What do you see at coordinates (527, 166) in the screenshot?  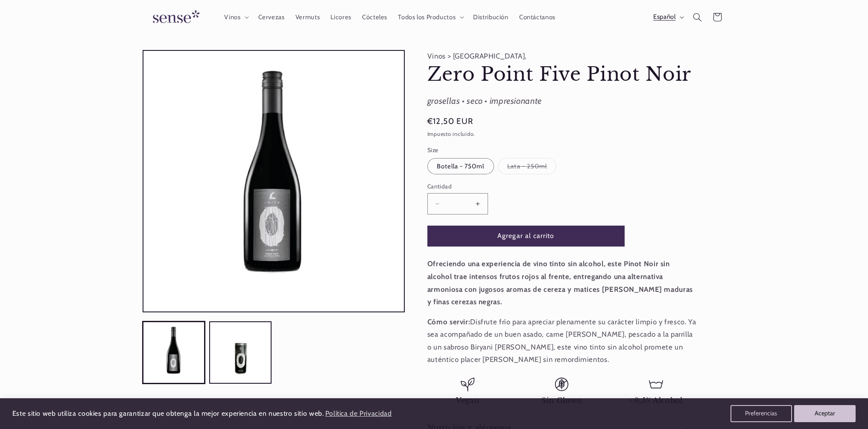 I see `label: Lata - 250ml` at bounding box center [527, 166].